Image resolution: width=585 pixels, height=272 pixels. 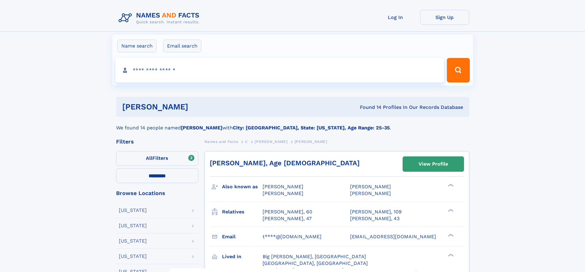 I want to click on a: Log In, so click(x=395, y=17).